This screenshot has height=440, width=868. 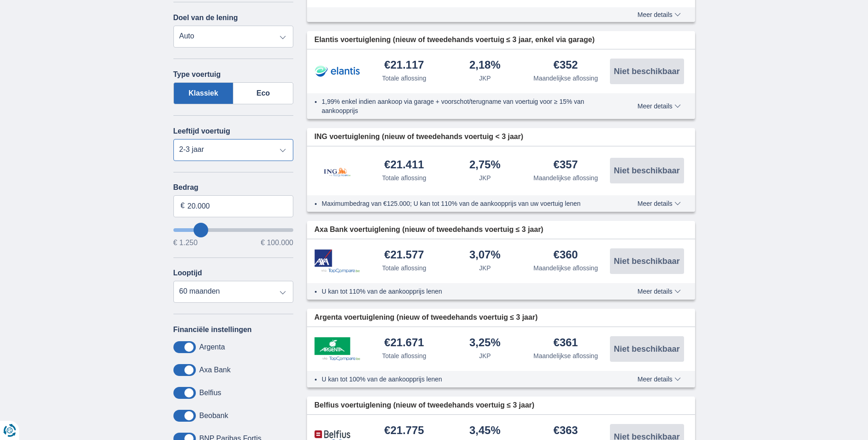 What do you see at coordinates (211, 393) in the screenshot?
I see `label: Belfius` at bounding box center [211, 393].